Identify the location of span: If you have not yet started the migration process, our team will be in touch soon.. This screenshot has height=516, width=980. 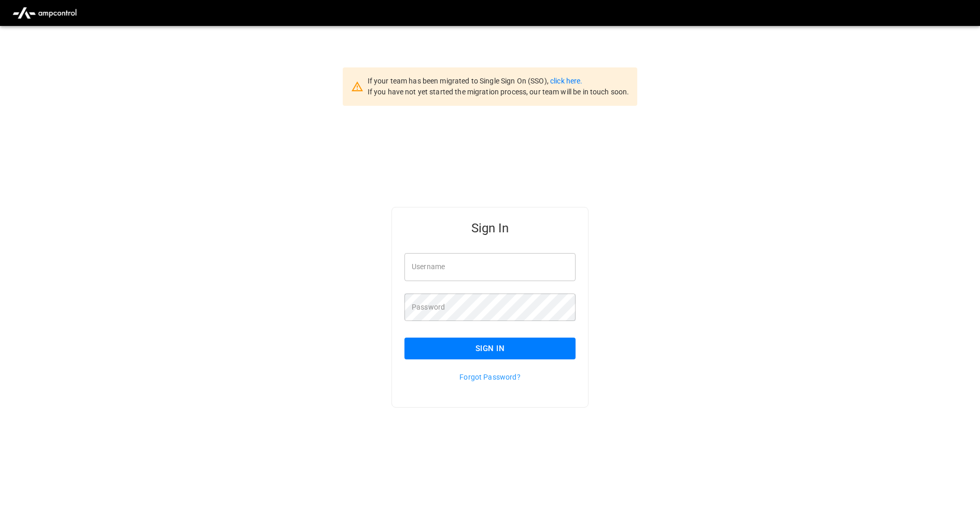
(498, 92).